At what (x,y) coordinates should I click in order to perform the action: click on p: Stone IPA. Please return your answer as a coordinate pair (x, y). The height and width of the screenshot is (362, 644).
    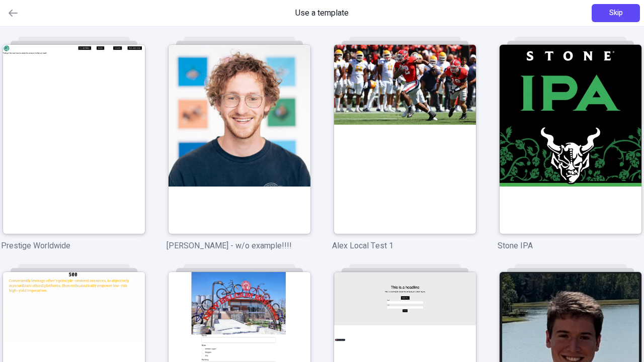
    Looking at the image, I should click on (570, 246).